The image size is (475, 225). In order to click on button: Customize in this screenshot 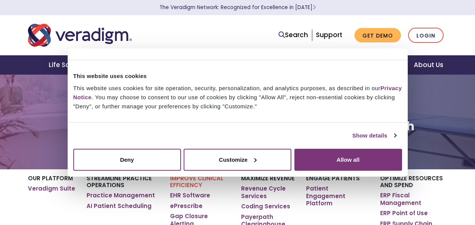, I will do `click(238, 159)`.